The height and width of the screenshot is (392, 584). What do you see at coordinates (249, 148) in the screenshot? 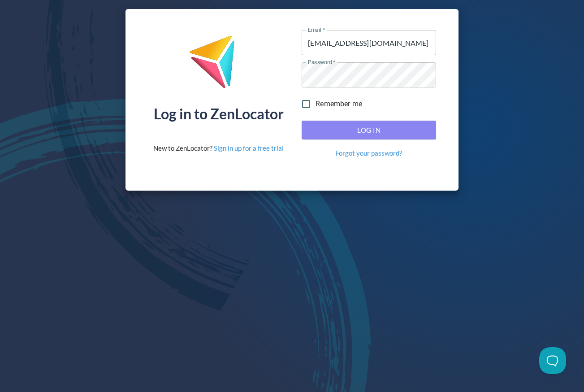
I see `a: Sign in up for a free trial` at bounding box center [249, 148].